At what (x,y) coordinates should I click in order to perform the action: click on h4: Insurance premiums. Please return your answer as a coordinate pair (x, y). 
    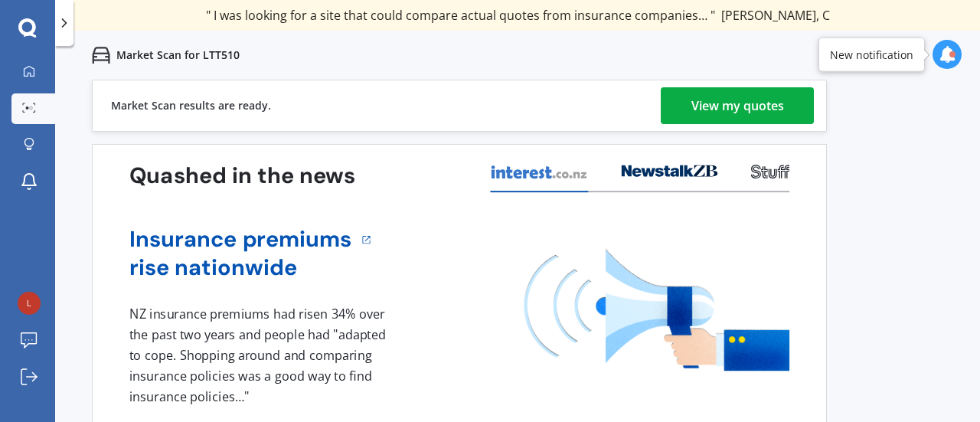
    Looking at the image, I should click on (241, 239).